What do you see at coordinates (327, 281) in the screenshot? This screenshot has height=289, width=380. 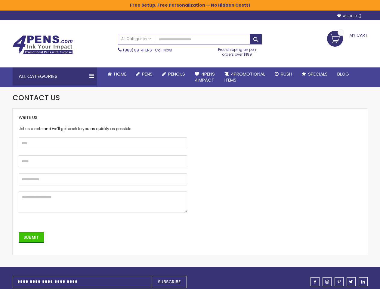 I see `span: instagram` at bounding box center [327, 281].